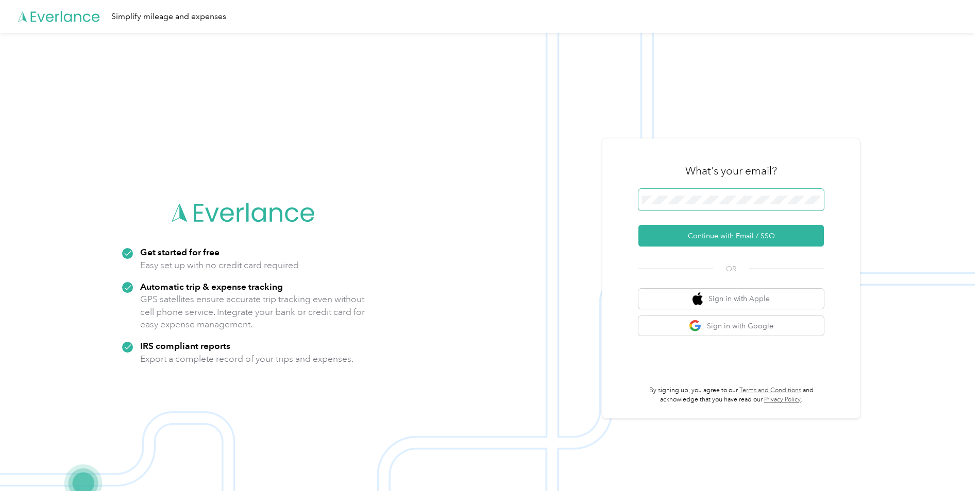 The image size is (980, 491). Describe the element at coordinates (731, 269) in the screenshot. I see `span: OR` at that location.